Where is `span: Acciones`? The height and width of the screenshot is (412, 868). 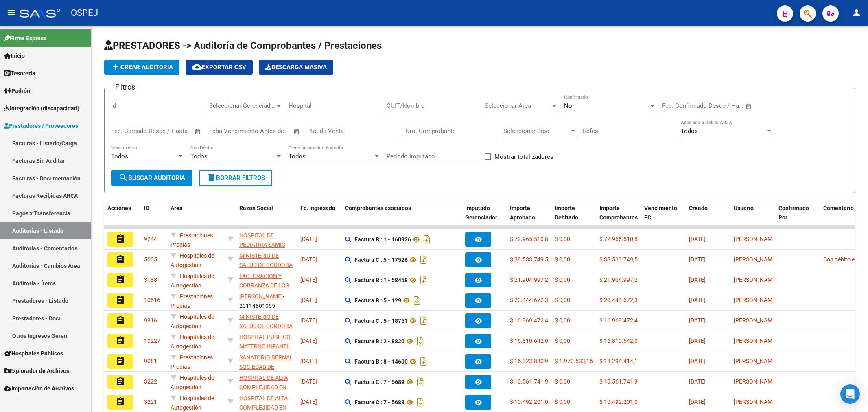 span: Acciones is located at coordinates (119, 208).